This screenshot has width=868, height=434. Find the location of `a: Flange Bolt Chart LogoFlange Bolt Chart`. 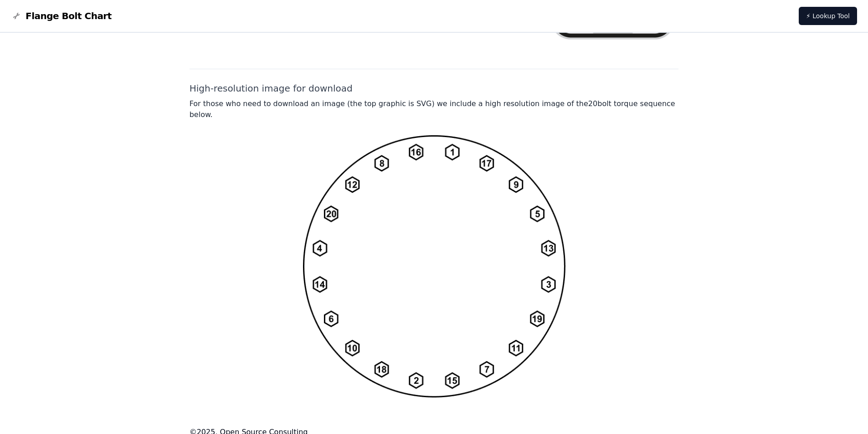

a: Flange Bolt Chart LogoFlange Bolt Chart is located at coordinates (61, 16).